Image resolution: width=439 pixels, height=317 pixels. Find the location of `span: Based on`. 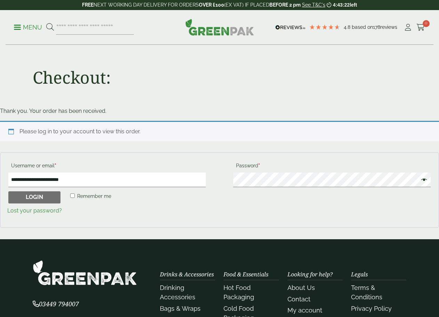

span: Based on is located at coordinates (362, 27).